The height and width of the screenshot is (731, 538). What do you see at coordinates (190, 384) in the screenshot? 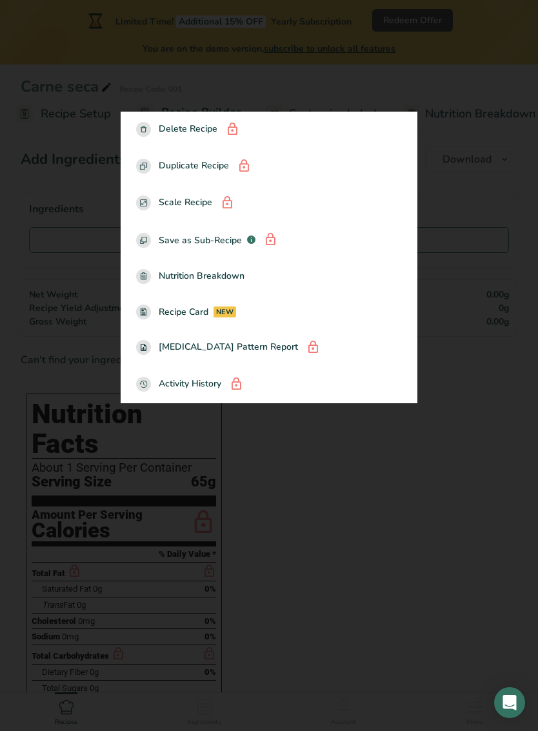
I see `span: Activity History` at bounding box center [190, 384].